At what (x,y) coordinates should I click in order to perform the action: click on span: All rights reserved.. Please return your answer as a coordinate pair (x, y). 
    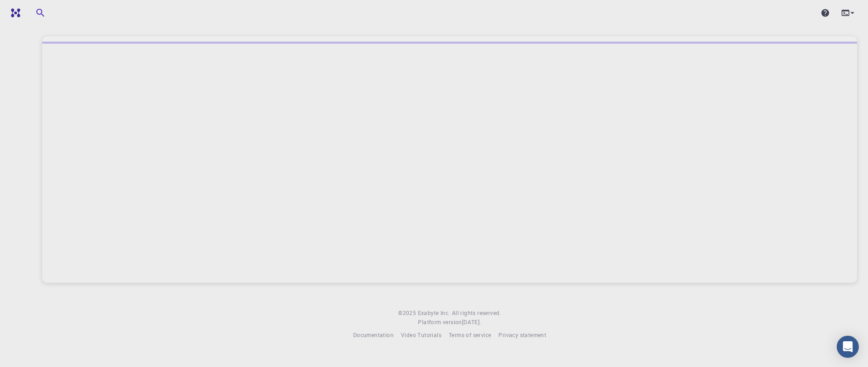
    Looking at the image, I should click on (476, 313).